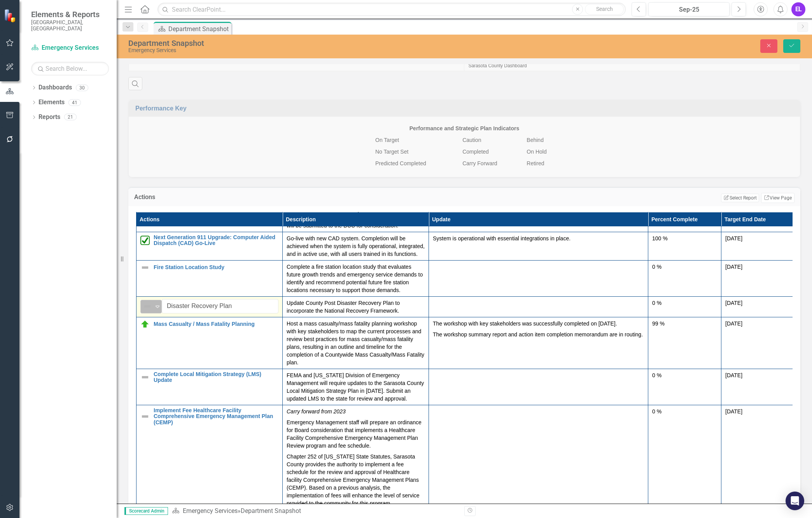 The width and height of the screenshot is (812, 518). I want to click on div: 99 %, so click(684, 323).